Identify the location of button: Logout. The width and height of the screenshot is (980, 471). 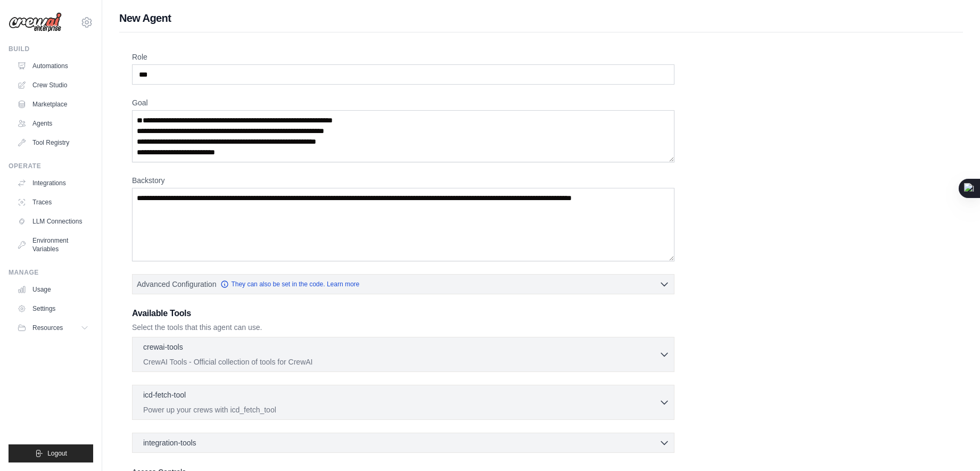
(51, 454).